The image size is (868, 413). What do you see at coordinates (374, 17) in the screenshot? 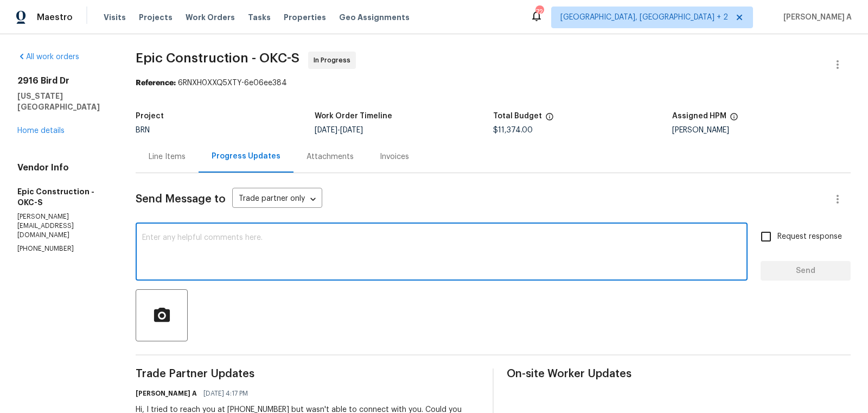
I see `span: Geo Assignments` at bounding box center [374, 17].